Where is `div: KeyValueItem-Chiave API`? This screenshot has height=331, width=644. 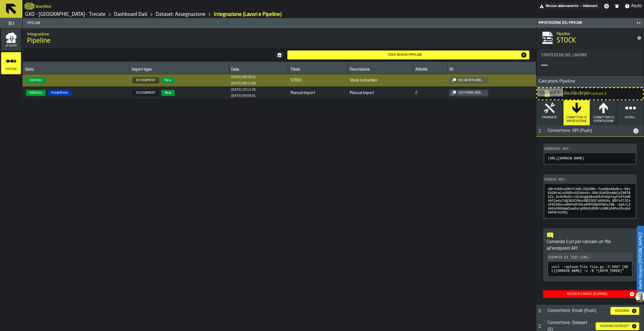
div: KeyValueItem-Chiave API is located at coordinates (590, 197).